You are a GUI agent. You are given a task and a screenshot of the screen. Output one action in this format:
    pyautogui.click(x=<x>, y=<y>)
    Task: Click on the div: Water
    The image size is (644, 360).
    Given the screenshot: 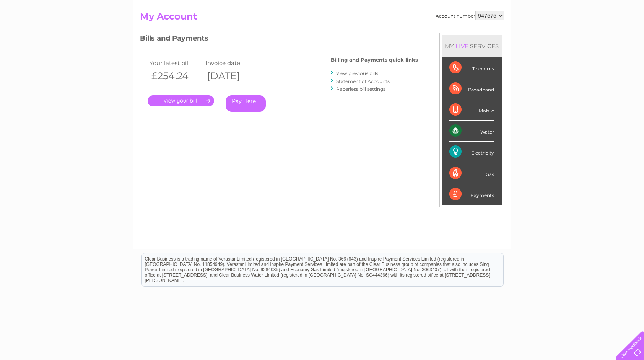 What is the action you would take?
    pyautogui.click(x=472, y=131)
    